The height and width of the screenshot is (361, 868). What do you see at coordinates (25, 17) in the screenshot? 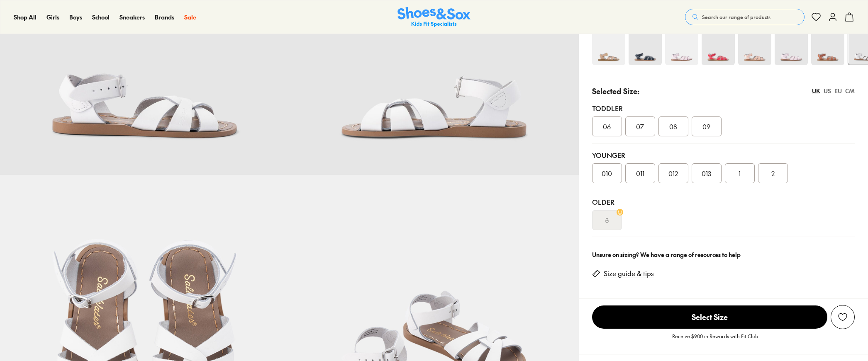
I see `span: Shop All` at bounding box center [25, 17].